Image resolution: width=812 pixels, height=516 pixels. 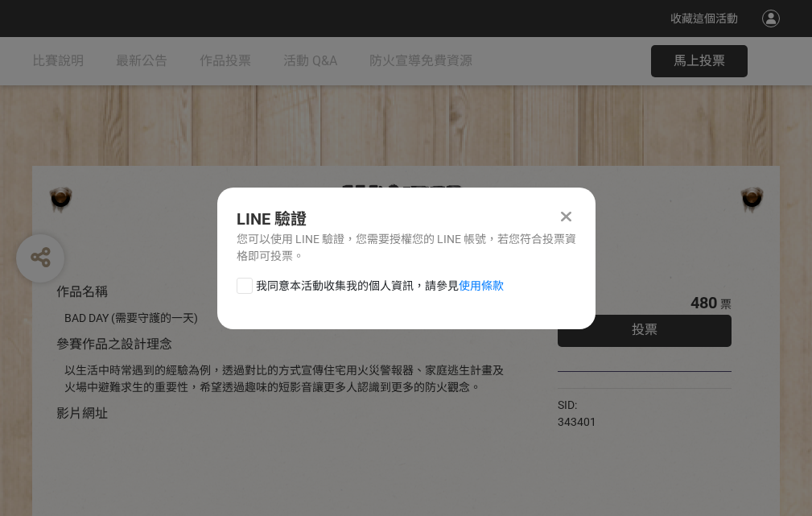 I want to click on span: 投票, so click(x=644, y=329).